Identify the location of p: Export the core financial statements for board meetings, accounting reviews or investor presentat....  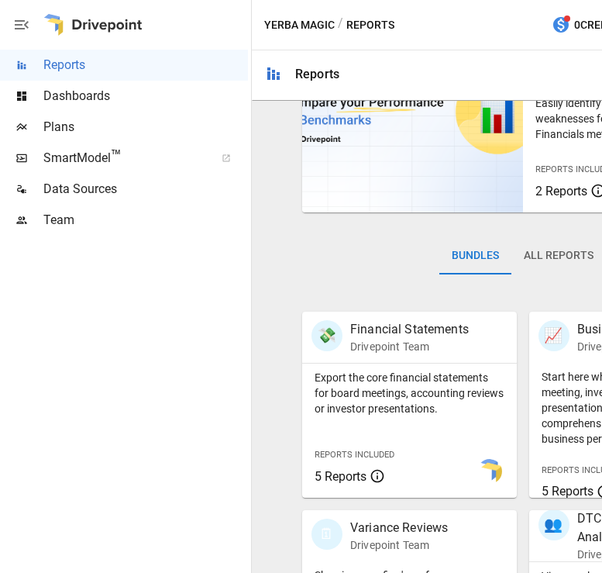
(409, 393).